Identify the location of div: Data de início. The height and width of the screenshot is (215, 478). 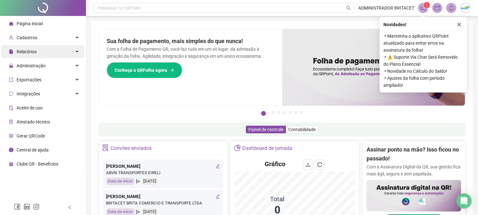
(120, 181).